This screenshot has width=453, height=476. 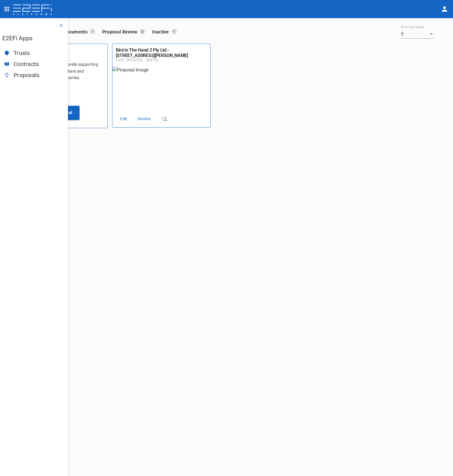 I want to click on a: Edit, so click(x=124, y=119).